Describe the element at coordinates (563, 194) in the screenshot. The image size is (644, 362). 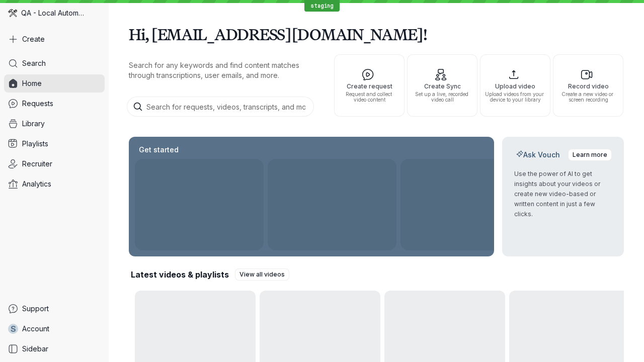
I see `p: Use the power of AI to get insights about your videos or create new video-based or written conten...` at that location.